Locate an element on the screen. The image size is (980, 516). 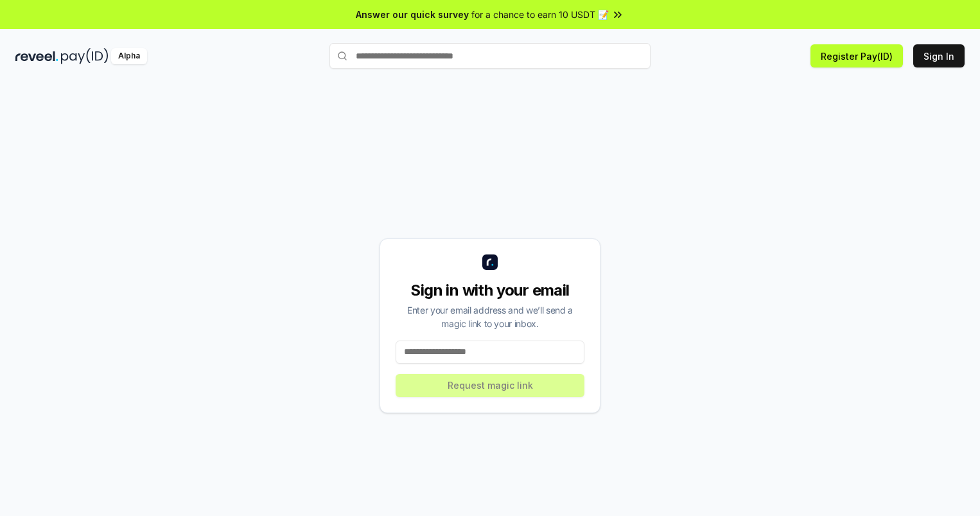
span: for a chance to earn 10 USDT 📝 is located at coordinates (540, 14).